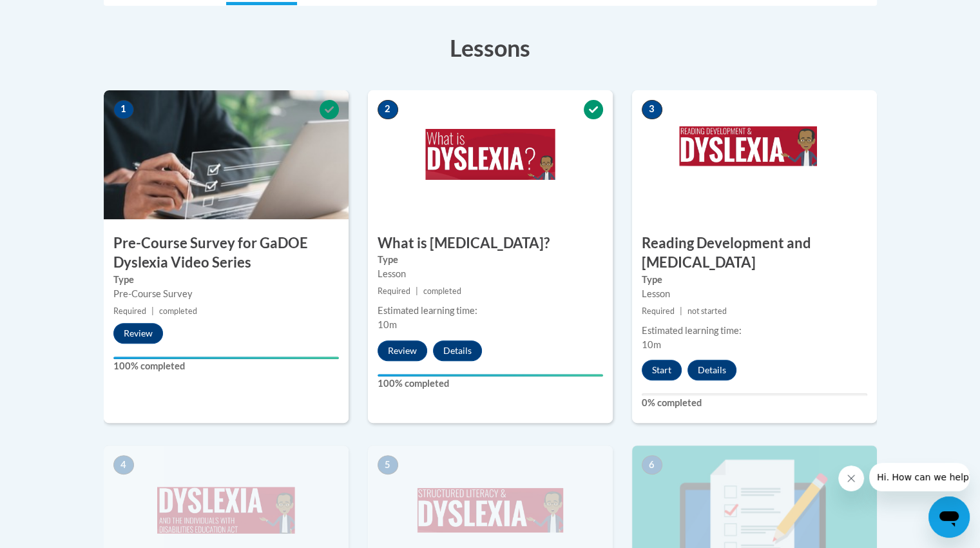 Image resolution: width=980 pixels, height=548 pixels. Describe the element at coordinates (124, 465) in the screenshot. I see `span: 4` at that location.